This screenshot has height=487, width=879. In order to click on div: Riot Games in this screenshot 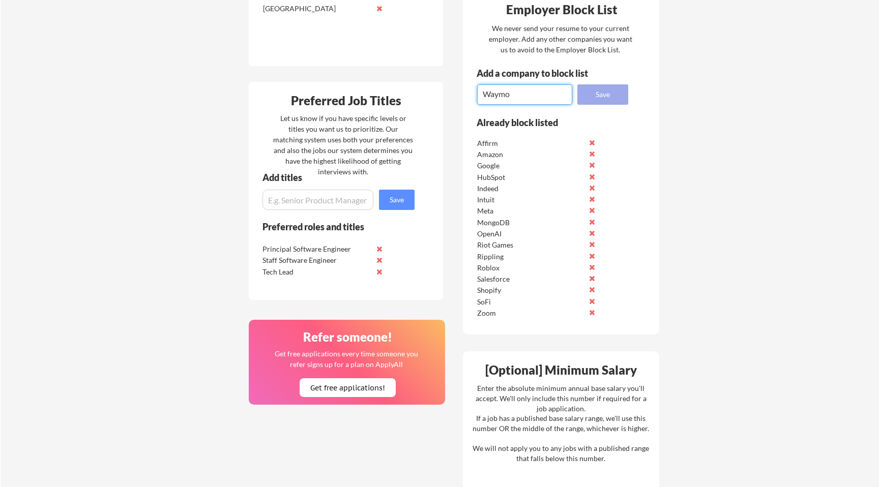, I will do `click(530, 245)`.